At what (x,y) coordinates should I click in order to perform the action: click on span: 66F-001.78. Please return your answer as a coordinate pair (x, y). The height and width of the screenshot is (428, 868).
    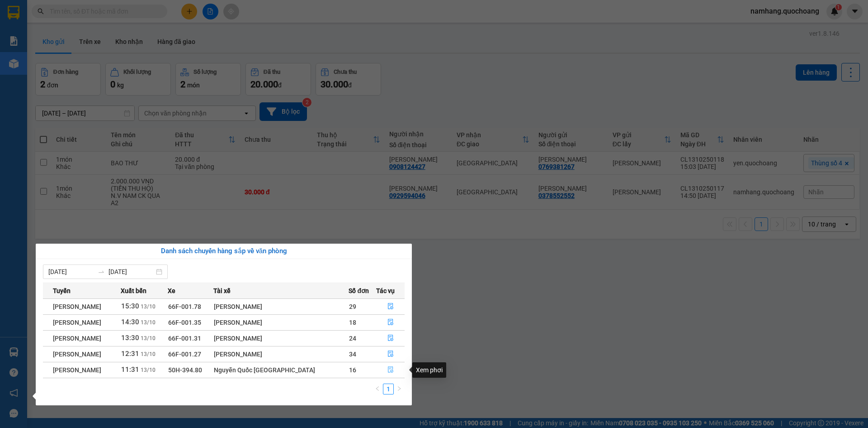
    Looking at the image, I should click on (185, 307).